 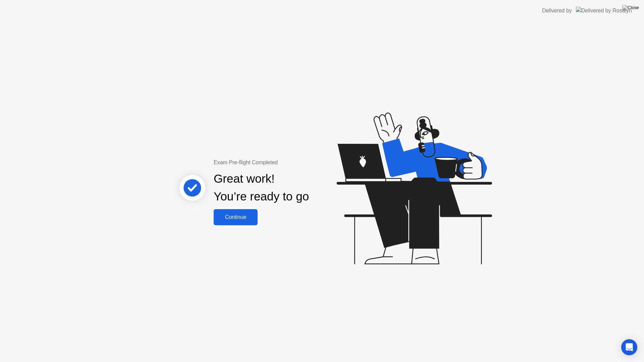 What do you see at coordinates (630, 8) in the screenshot?
I see `img: Close` at bounding box center [630, 8].